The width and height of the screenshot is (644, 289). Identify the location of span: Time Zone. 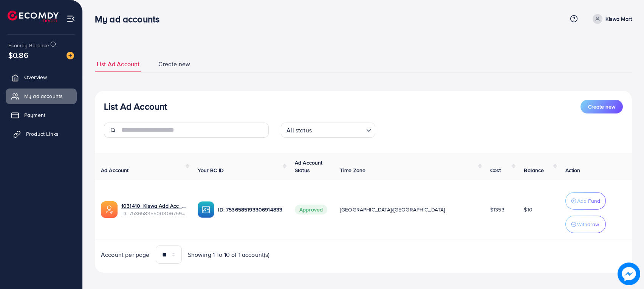
(353, 170).